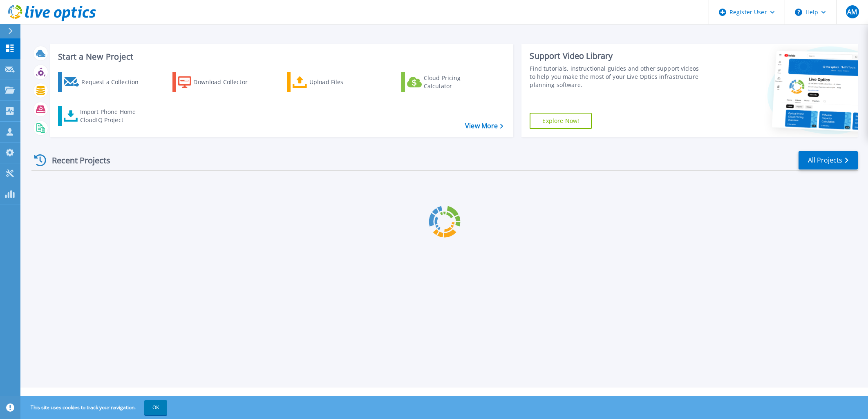  Describe the element at coordinates (114, 82) in the screenshot. I see `div: Request a Collection` at that location.